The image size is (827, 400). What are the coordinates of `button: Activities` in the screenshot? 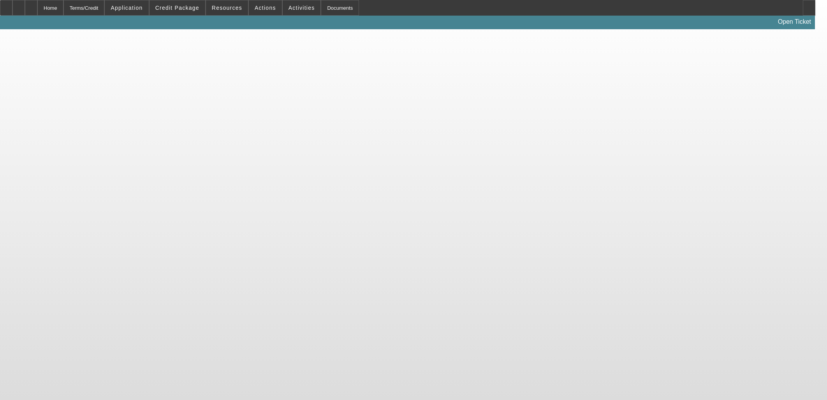 It's located at (302, 8).